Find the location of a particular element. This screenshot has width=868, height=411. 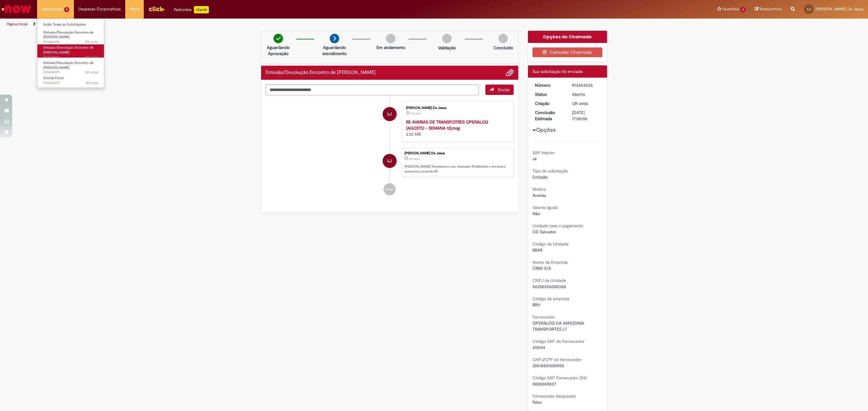

b: Unidade para o pagamento is located at coordinates (558, 226).